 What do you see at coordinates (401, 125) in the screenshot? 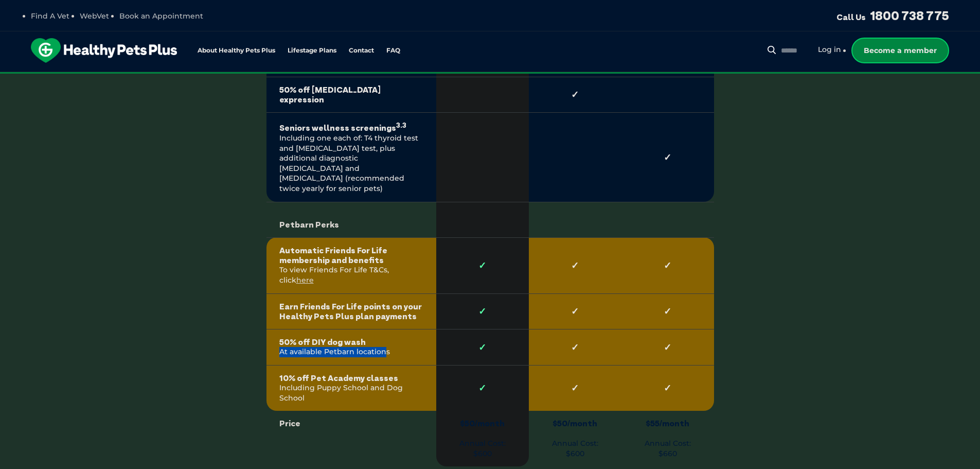
I see `sup: 3.3` at bounding box center [401, 125].